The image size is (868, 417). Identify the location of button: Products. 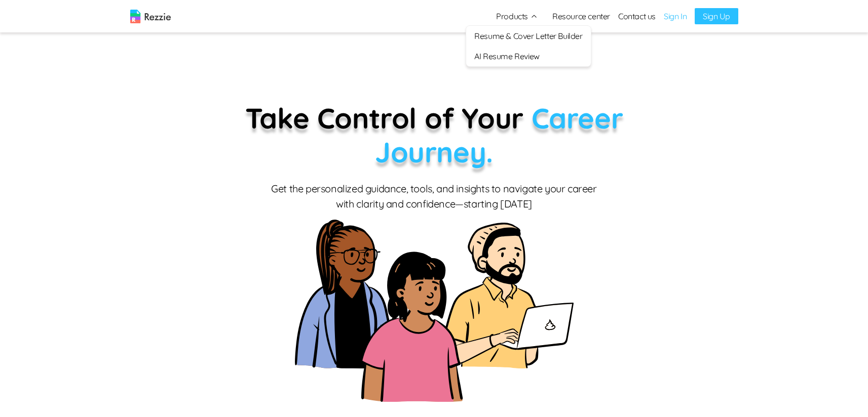
(517, 16).